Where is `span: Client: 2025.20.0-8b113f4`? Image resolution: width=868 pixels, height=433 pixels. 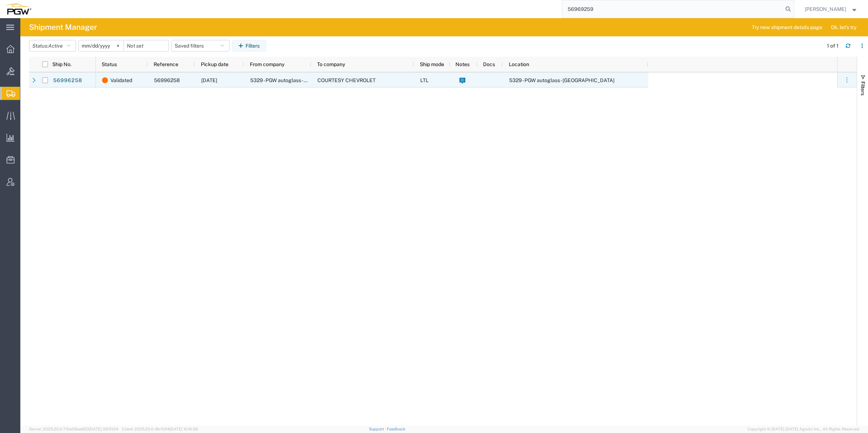
span: Client: 2025.20.0-8b113f4 is located at coordinates (160, 429).